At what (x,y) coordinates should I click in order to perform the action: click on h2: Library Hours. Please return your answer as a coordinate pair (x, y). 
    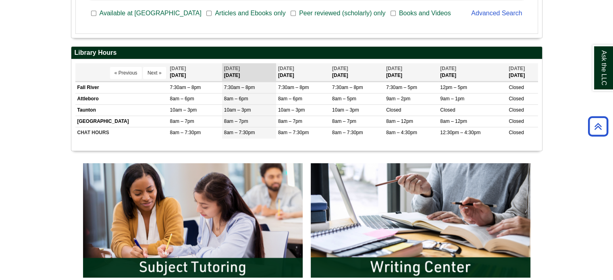
    Looking at the image, I should click on (307, 53).